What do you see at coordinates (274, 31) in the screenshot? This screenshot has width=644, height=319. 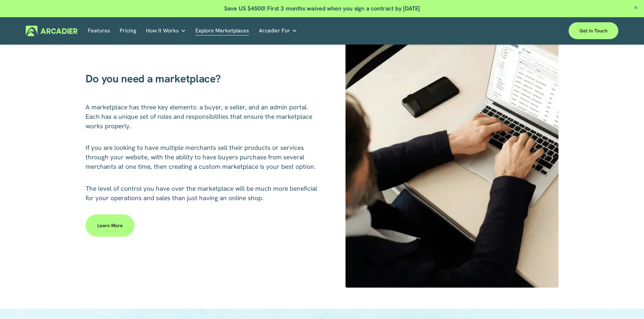 I see `span: Arcadier For` at bounding box center [274, 31].